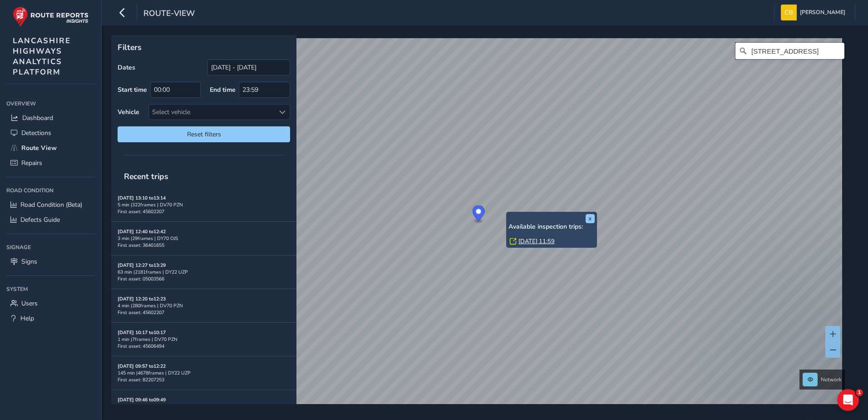  I want to click on span: Repairs, so click(32, 163).